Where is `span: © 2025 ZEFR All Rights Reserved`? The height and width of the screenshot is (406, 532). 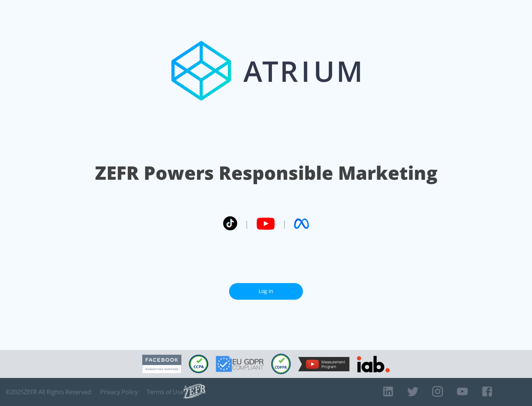 span: © 2025 ZEFR All Rights Reserved is located at coordinates (48, 392).